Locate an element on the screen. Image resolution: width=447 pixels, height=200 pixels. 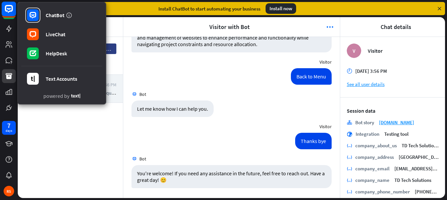
div: company_email is located at coordinates (372, 168).